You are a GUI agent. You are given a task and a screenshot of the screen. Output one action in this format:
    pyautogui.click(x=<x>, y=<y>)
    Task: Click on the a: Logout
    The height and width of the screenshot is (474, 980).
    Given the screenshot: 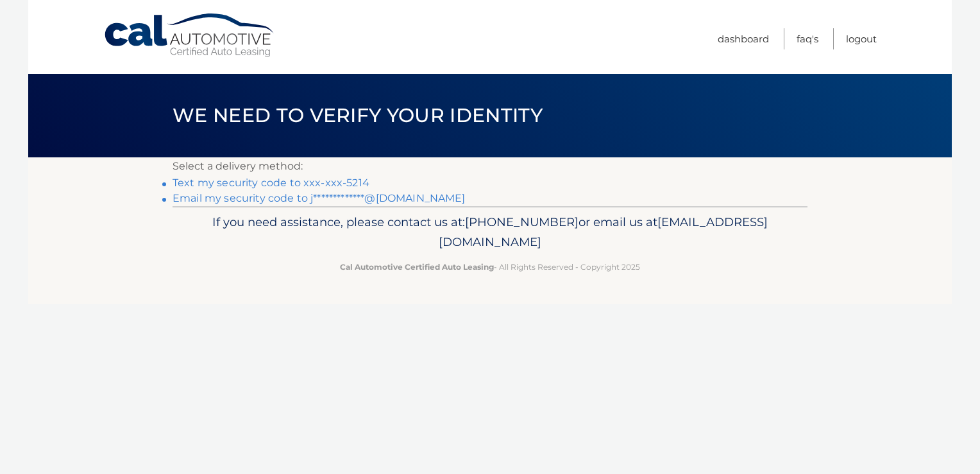 What is the action you would take?
    pyautogui.click(x=861, y=38)
    